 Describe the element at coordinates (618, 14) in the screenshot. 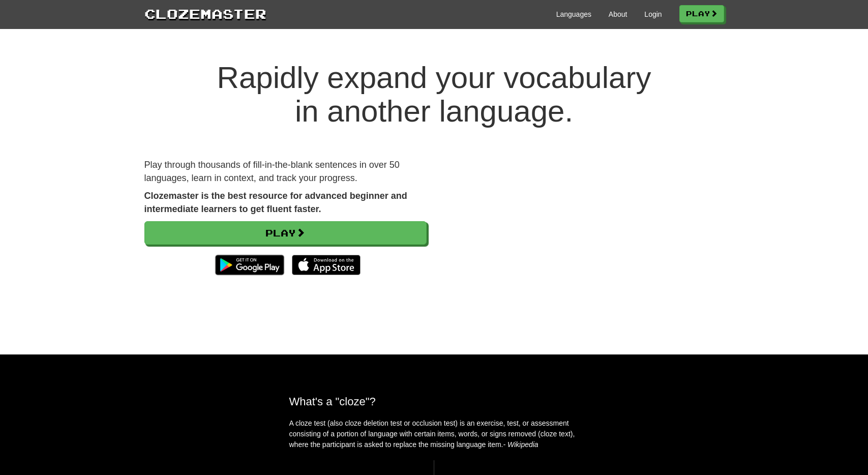

I see `a: About` at that location.